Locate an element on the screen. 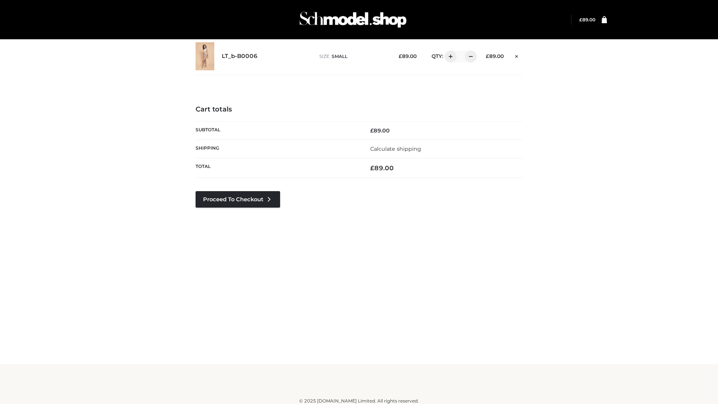 The image size is (718, 404). a: Remove this item is located at coordinates (517, 55).